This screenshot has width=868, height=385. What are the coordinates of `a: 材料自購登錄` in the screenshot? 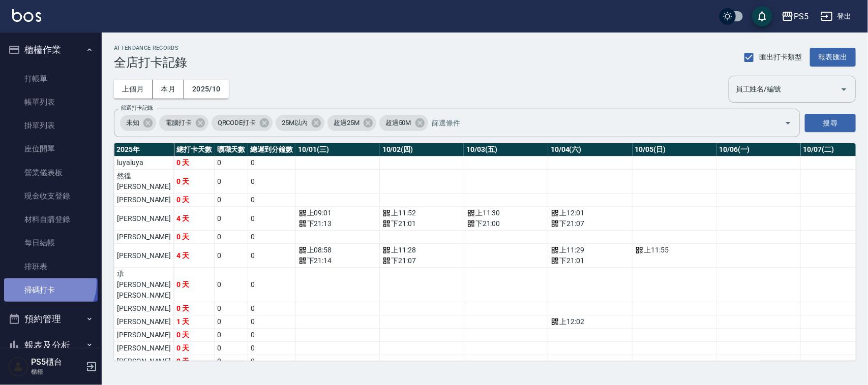 It's located at (51, 220).